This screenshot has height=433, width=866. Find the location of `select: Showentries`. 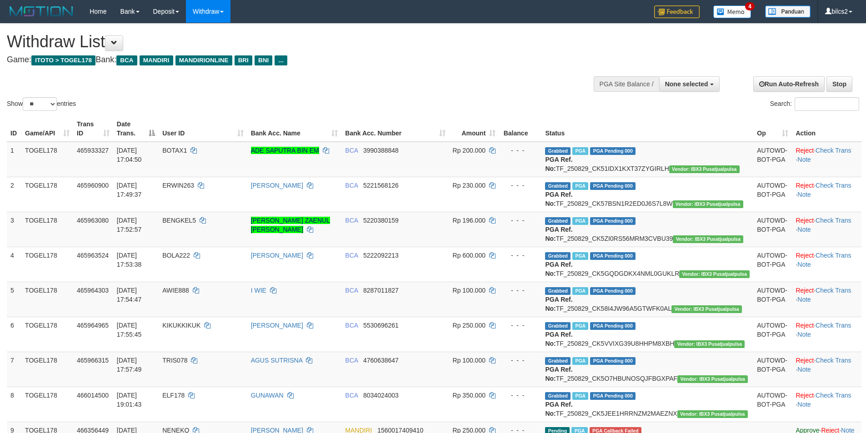

select: Showentries is located at coordinates (40, 104).